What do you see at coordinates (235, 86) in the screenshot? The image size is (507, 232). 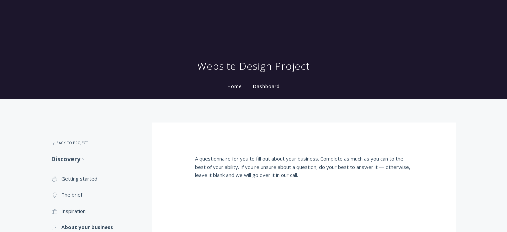 I see `a: Home` at bounding box center [235, 86].